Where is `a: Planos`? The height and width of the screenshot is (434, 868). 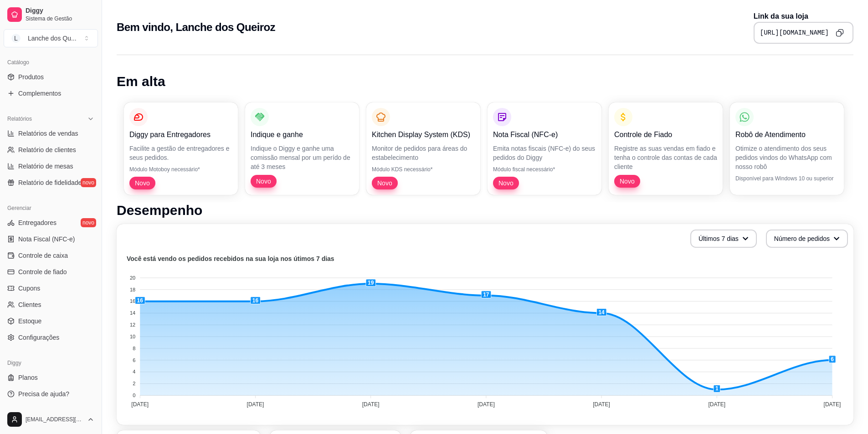 a: Planos is located at coordinates (51, 377).